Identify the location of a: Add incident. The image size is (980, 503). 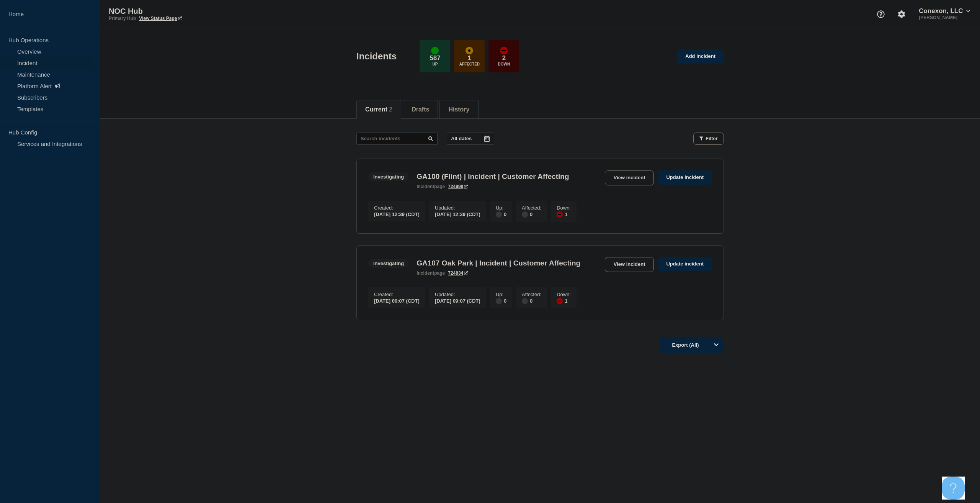
(700, 56).